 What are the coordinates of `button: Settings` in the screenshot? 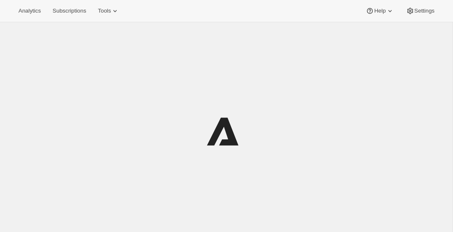 It's located at (420, 11).